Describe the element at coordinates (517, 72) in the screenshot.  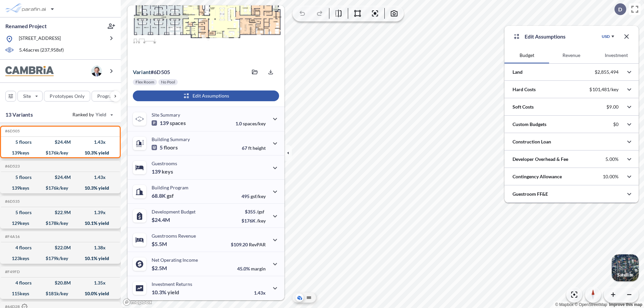
I see `p: Land` at that location.